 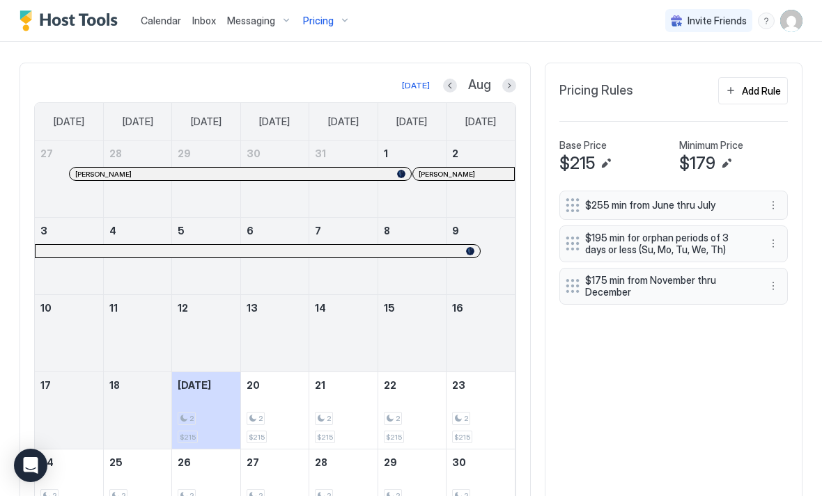 I want to click on td: August 6, 2025, so click(x=274, y=256).